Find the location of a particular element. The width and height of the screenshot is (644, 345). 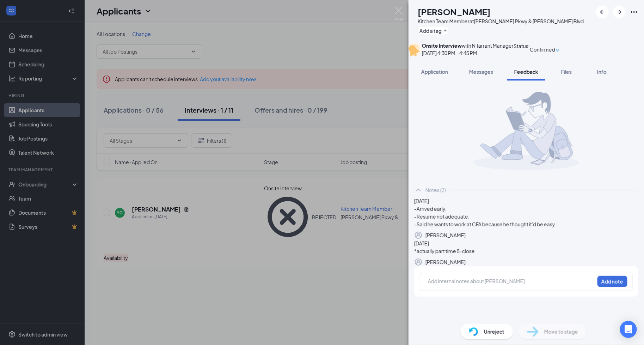

div: Status : is located at coordinates (522, 50).